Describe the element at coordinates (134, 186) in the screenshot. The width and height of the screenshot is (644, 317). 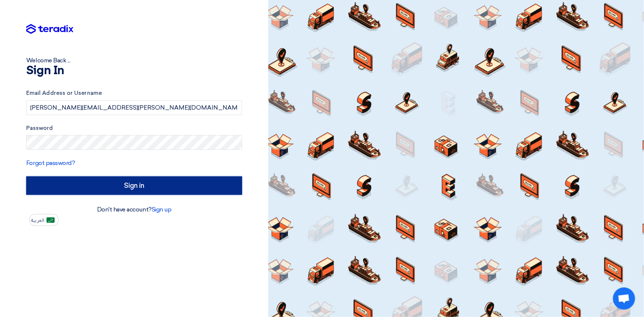
I see `input: Sign in` at that location.